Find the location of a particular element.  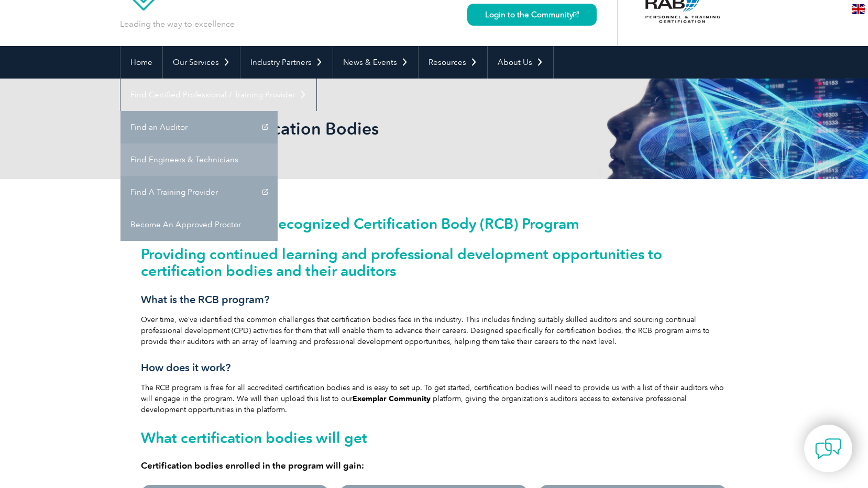

a: Home is located at coordinates (142, 62).